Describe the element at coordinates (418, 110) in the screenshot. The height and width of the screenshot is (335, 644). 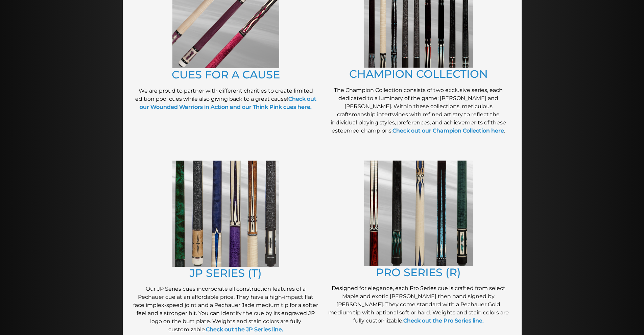
I see `p: The Champion Collection consists of two exclusive series, each dedicated to a luminary of the gam...` at that location.